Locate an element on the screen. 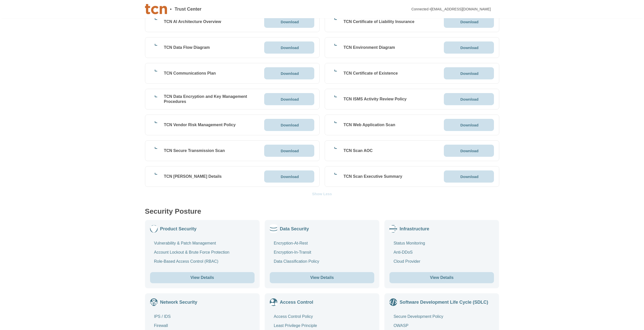 This screenshot has height=330, width=644. div: Account Lockout & Brute Force Protection is located at coordinates (192, 253).